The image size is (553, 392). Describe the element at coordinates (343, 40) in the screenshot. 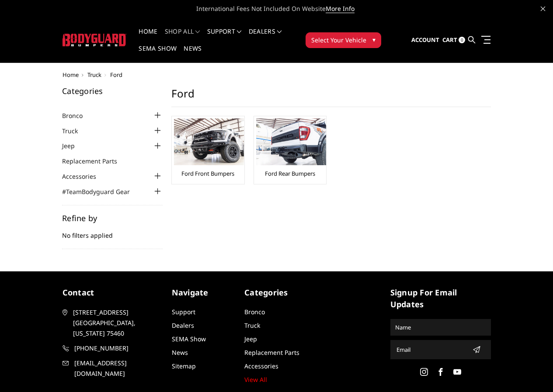

I see `button: Select Your Vehicle` at that location.